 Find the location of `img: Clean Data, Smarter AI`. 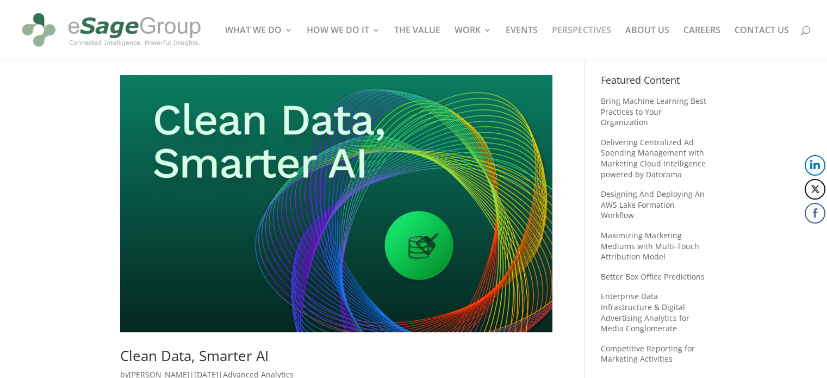

img: Clean Data, Smarter AI is located at coordinates (336, 203).